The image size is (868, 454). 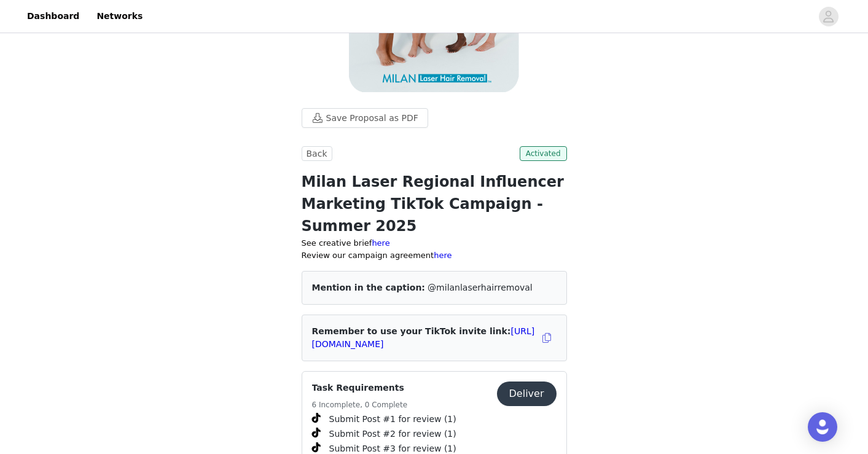 What do you see at coordinates (822, 427) in the screenshot?
I see `div: Open Intercom Messenger` at bounding box center [822, 427].